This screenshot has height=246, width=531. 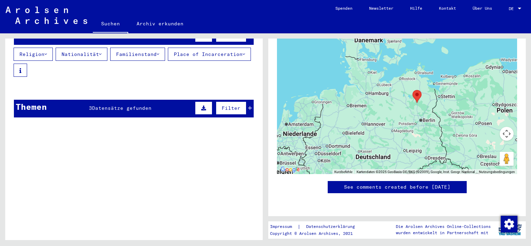 I want to click on button: Familienstand, so click(x=138, y=54).